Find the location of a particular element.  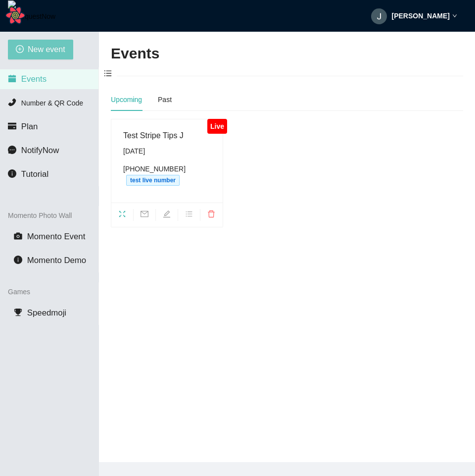

button: Open React Query Devtools is located at coordinates (15, 15).